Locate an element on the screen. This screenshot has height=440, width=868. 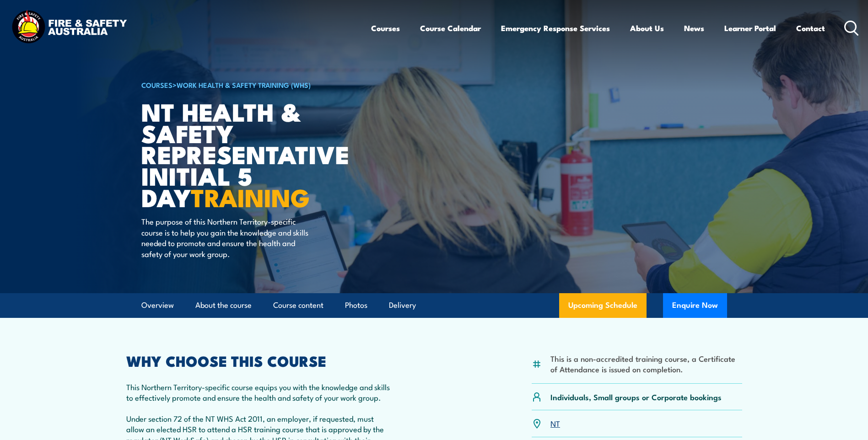
a: Upcoming Schedule is located at coordinates (602, 306).